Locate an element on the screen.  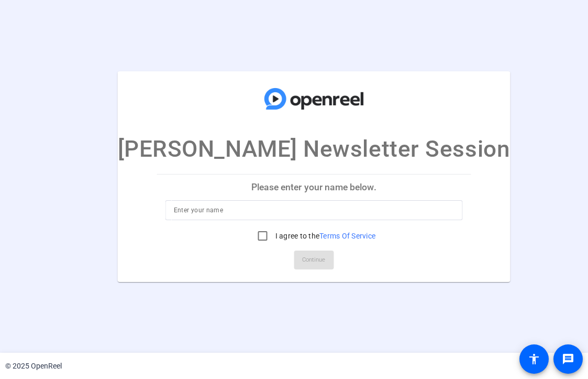
input: Enter your name is located at coordinates (314, 210).